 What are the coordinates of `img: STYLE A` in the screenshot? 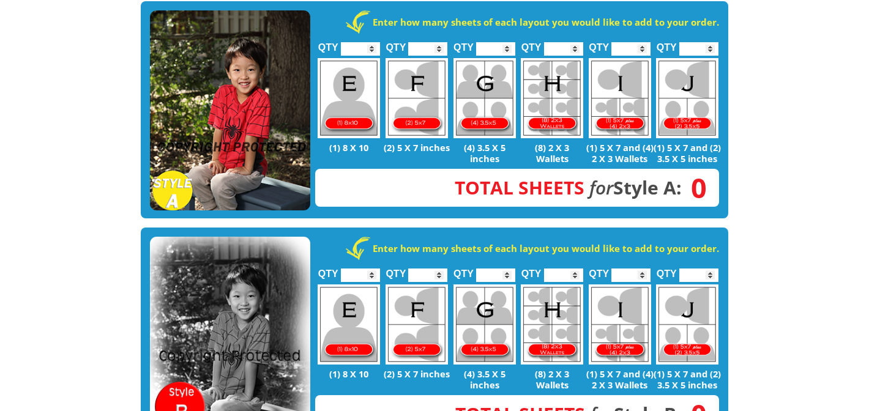 It's located at (230, 111).